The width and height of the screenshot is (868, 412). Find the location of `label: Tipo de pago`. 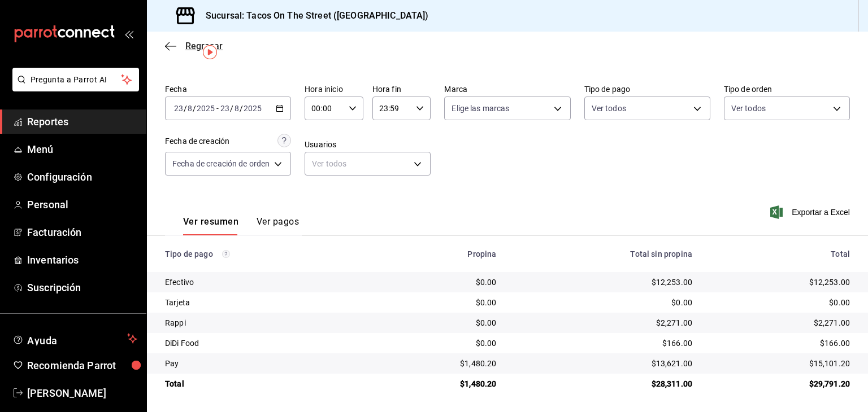

label: Tipo de pago is located at coordinates (647, 89).